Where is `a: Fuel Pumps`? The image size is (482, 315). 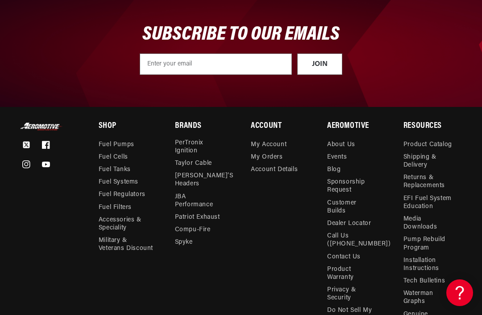
a: Fuel Pumps is located at coordinates (116, 146).